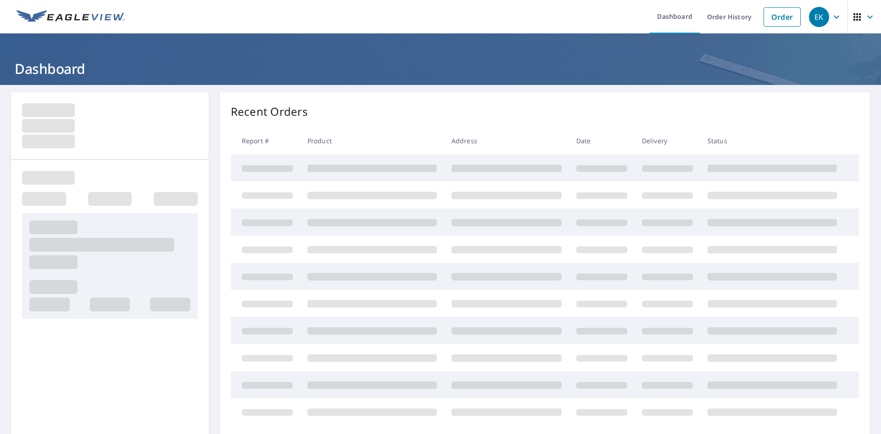 Image resolution: width=881 pixels, height=434 pixels. I want to click on th: Report #, so click(265, 140).